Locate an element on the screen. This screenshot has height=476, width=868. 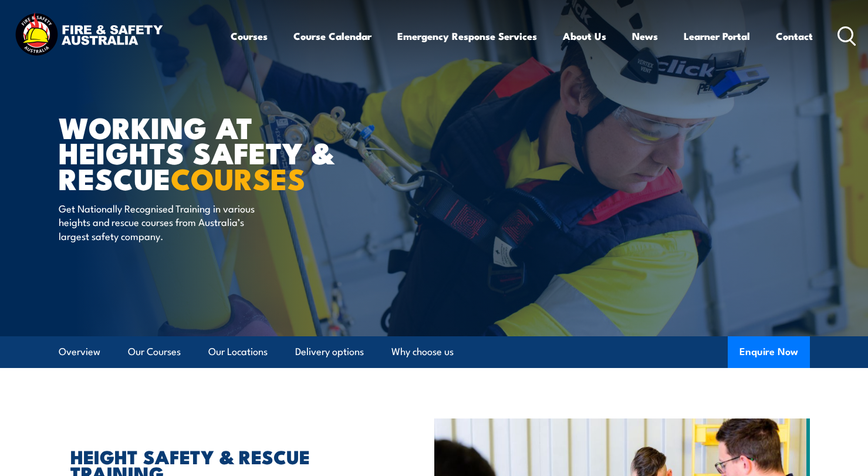
a: Delivery options is located at coordinates (329, 352).